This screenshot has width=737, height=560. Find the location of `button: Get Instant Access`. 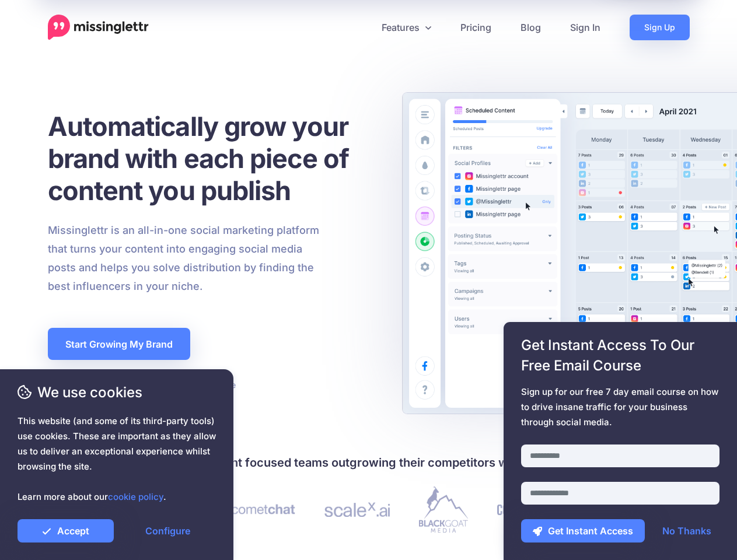

button: Get Instant Access is located at coordinates (584, 532).